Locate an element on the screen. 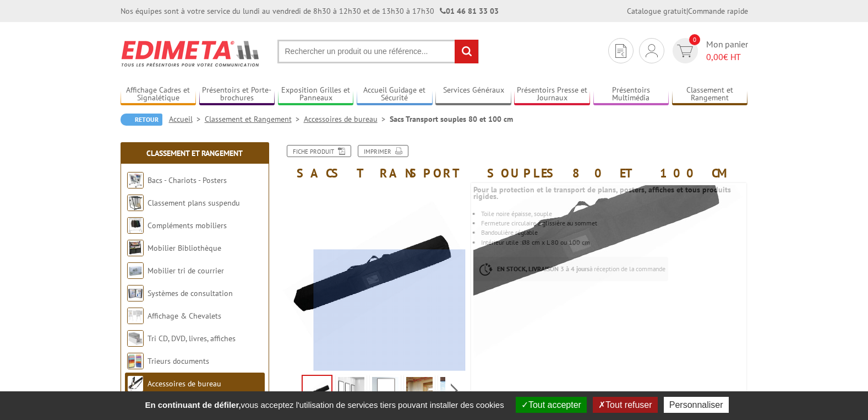  img: Mobilier tri de courrier is located at coordinates (136, 270).